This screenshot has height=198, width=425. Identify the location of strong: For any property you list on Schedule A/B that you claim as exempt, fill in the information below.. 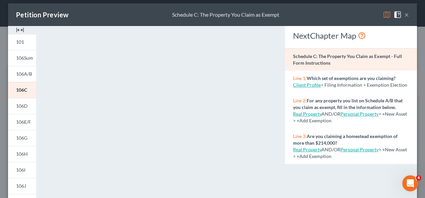
(348, 104).